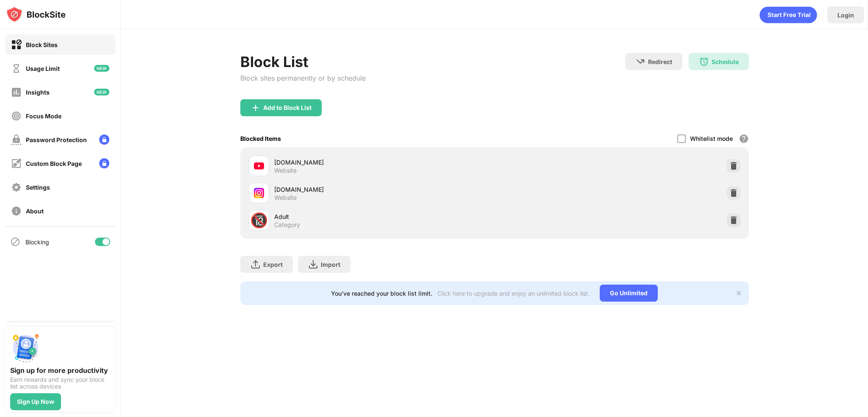 The image size is (868, 417). Describe the element at coordinates (660, 61) in the screenshot. I see `div: Redirect` at that location.